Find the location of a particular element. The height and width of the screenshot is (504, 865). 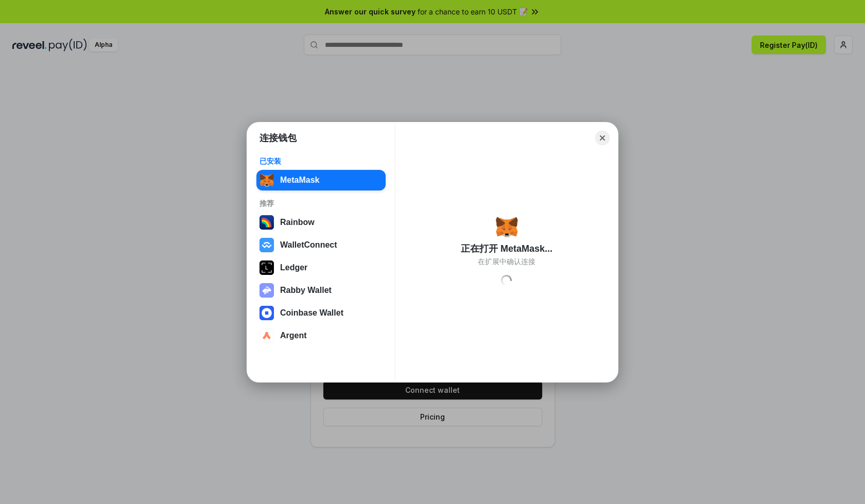

img: svg+xml,%3Csvg%20xmlns%3D%22http%3A%2F%2Fwww.w3.org%2F2000%2Fsvg%22%20width%3D%2228%22%20height%3... is located at coordinates (266, 268).